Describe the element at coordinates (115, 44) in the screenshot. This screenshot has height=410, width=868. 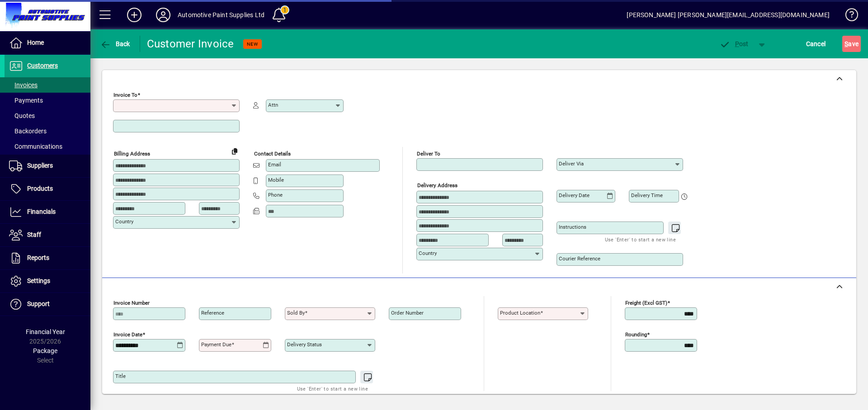
I see `span: Back` at that location.